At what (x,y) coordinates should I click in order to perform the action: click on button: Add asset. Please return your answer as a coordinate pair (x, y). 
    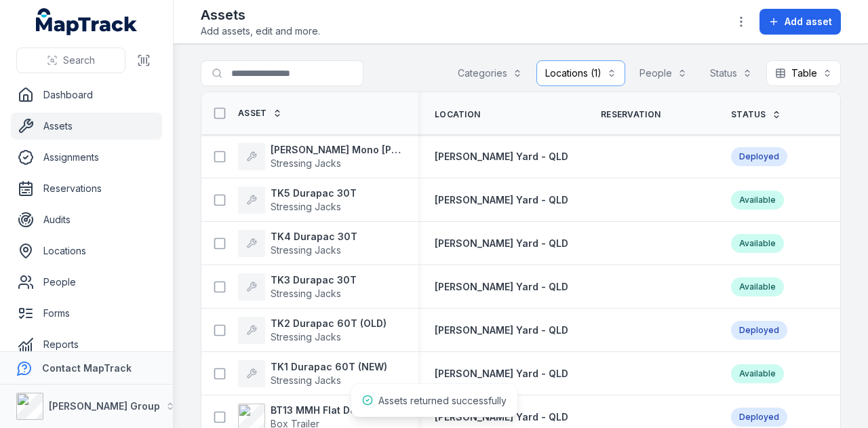
    Looking at the image, I should click on (801, 22).